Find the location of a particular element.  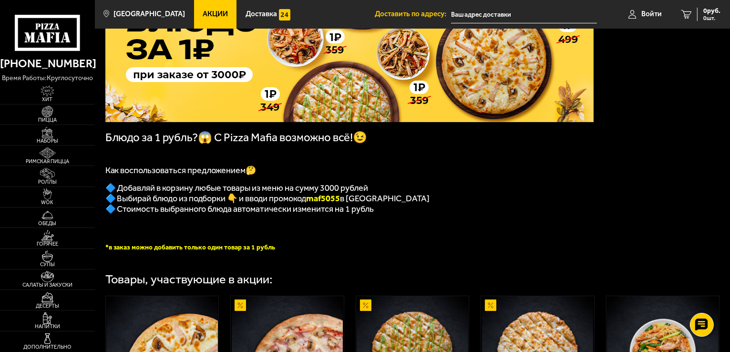

span: 0 шт. is located at coordinates (712, 18).